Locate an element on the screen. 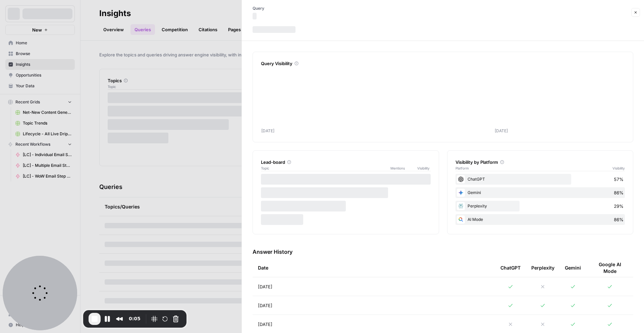 The image size is (644, 333). span: 29% is located at coordinates (619, 206).